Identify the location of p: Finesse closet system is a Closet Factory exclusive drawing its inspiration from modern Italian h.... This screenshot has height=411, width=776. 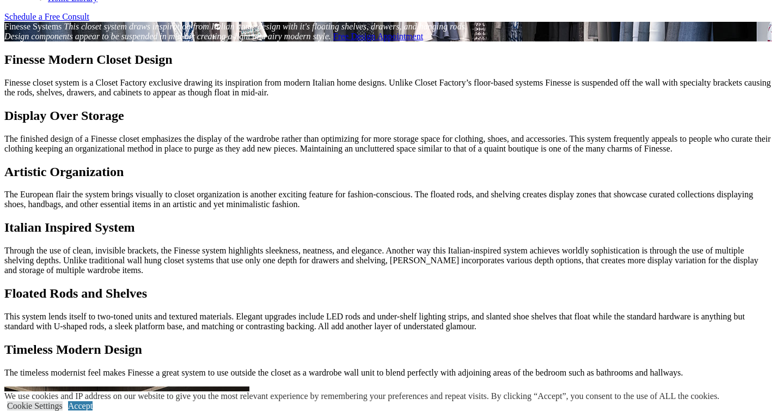
(388, 88).